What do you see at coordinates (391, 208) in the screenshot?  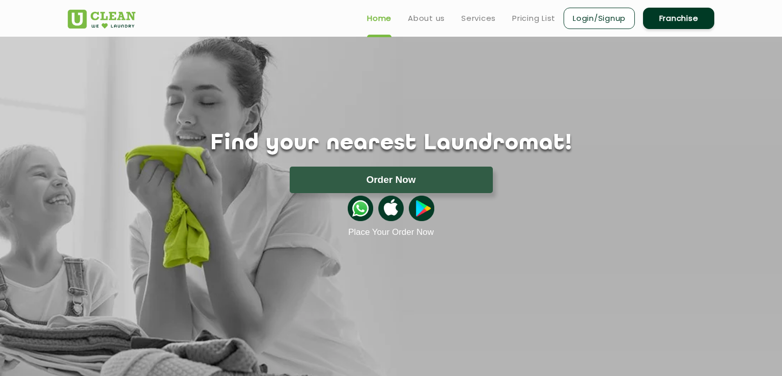 I see `img: apple-icon.png` at bounding box center [391, 208].